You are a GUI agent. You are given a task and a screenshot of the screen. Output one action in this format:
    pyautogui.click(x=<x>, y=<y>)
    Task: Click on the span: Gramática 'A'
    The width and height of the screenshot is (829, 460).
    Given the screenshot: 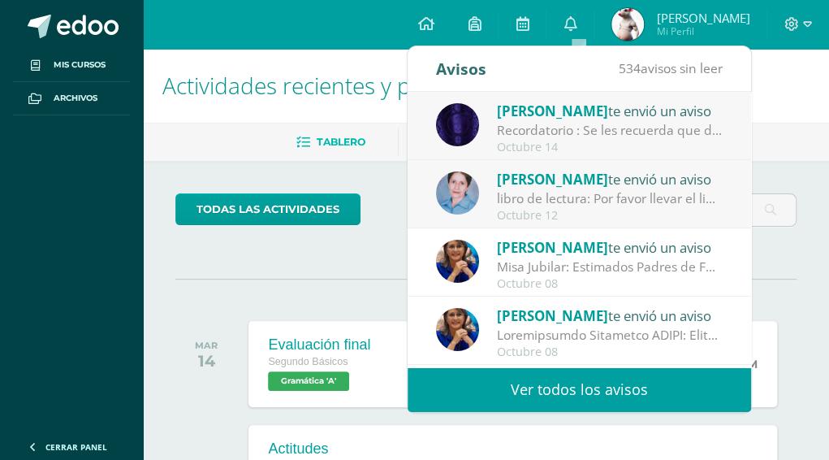 What is the action you would take?
    pyautogui.click(x=309, y=381)
    